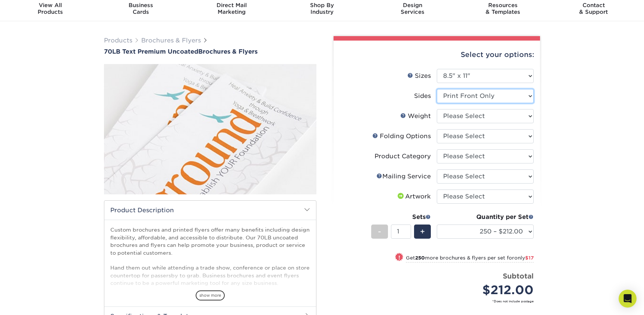 This screenshot has height=315, width=644. I want to click on strong: 250, so click(420, 258).